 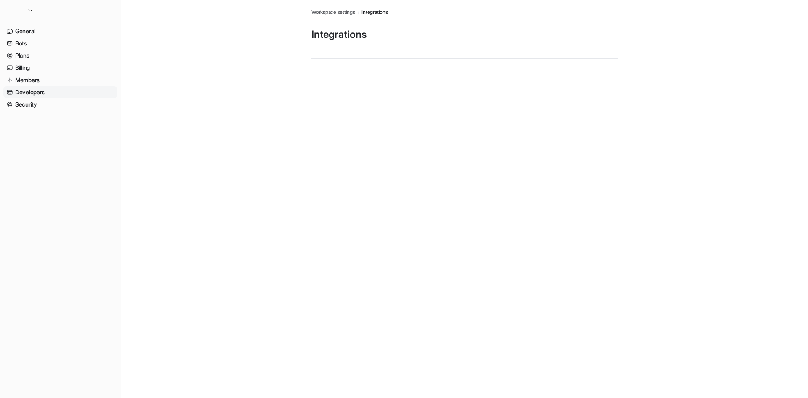 I want to click on a: Workspace settings, so click(x=333, y=12).